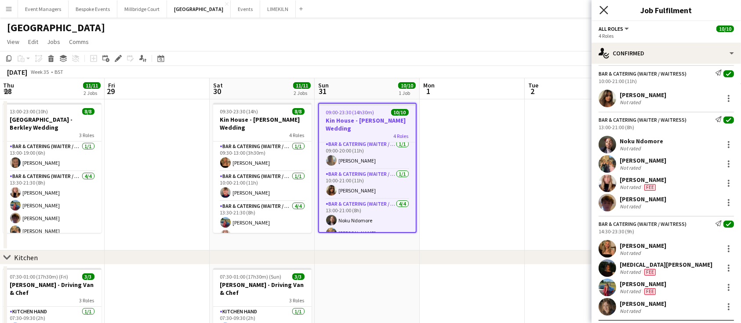 This screenshot has height=323, width=741. Describe the element at coordinates (324, 85) in the screenshot. I see `span: Sun` at that location.